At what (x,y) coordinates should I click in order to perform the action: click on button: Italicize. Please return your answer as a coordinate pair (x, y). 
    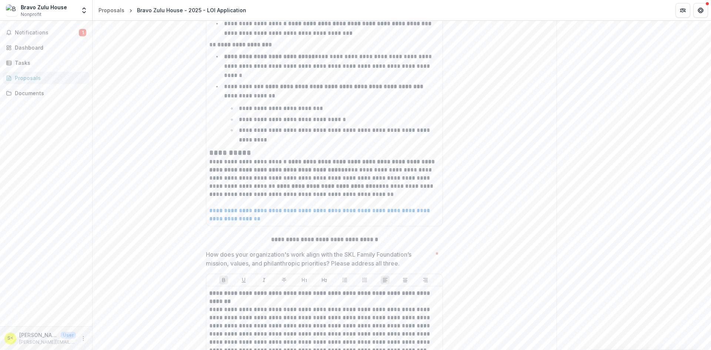
    Looking at the image, I should click on (264, 280).